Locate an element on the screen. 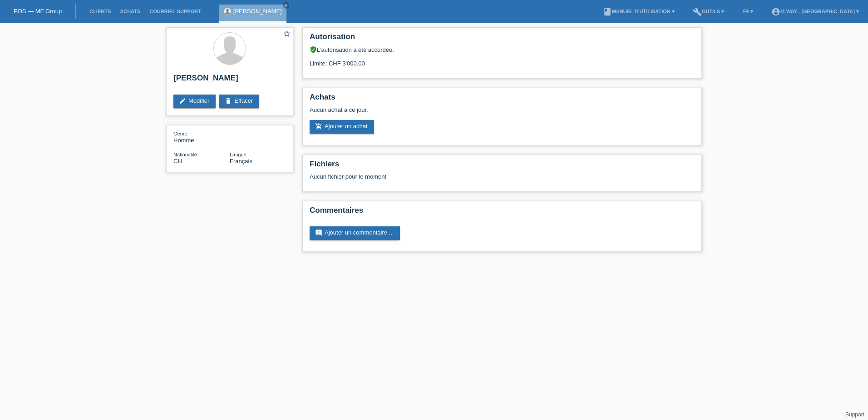 This screenshot has height=420, width=868. h2: Fichiers is located at coordinates (503, 166).